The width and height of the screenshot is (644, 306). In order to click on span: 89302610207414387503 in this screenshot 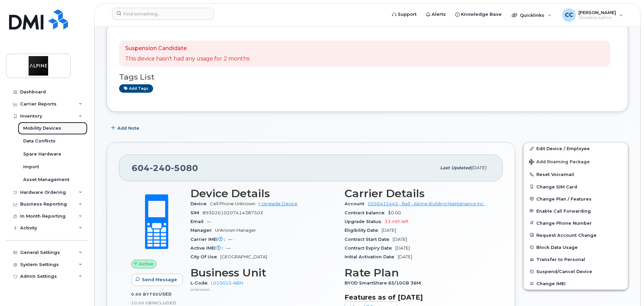, I will do `click(233, 212)`.